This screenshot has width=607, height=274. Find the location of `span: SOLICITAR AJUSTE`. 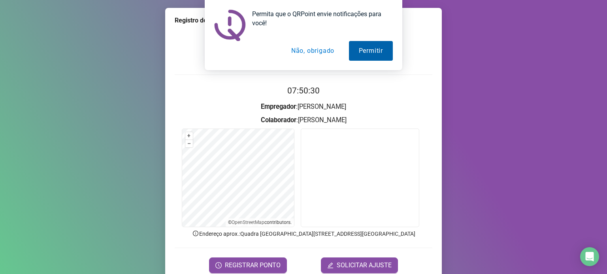

span: SOLICITAR AJUSTE is located at coordinates (364, 266).